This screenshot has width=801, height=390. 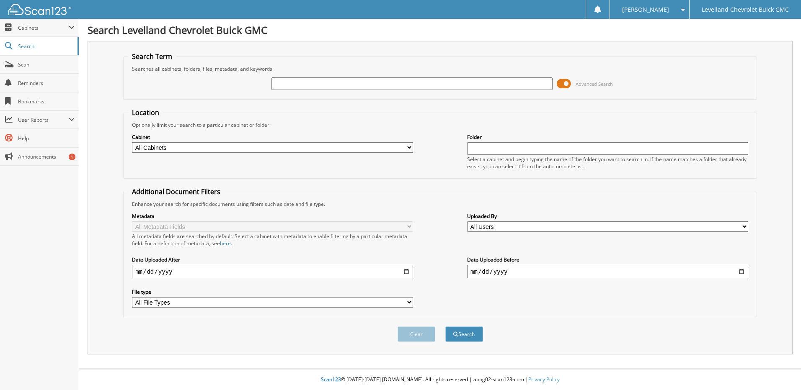 I want to click on div: 1, so click(x=72, y=157).